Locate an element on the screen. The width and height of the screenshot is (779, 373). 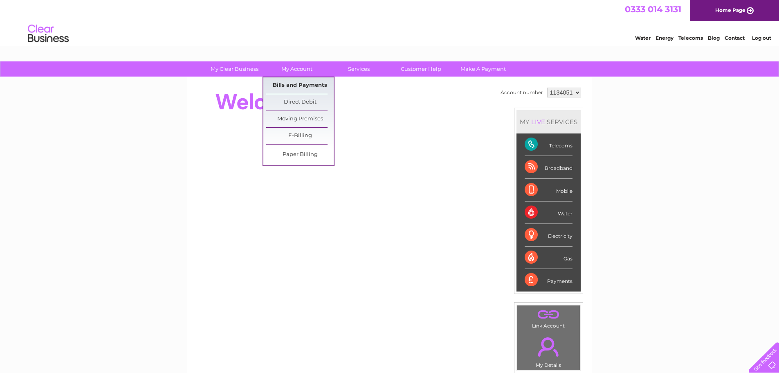
div: MY SERVICES is located at coordinates (549, 122).